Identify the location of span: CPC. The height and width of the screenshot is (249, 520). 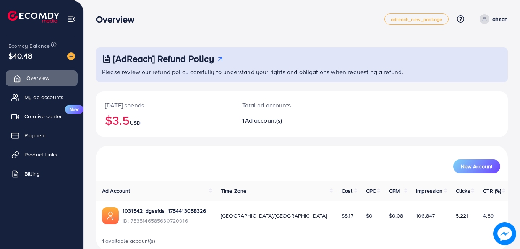
(371, 190).